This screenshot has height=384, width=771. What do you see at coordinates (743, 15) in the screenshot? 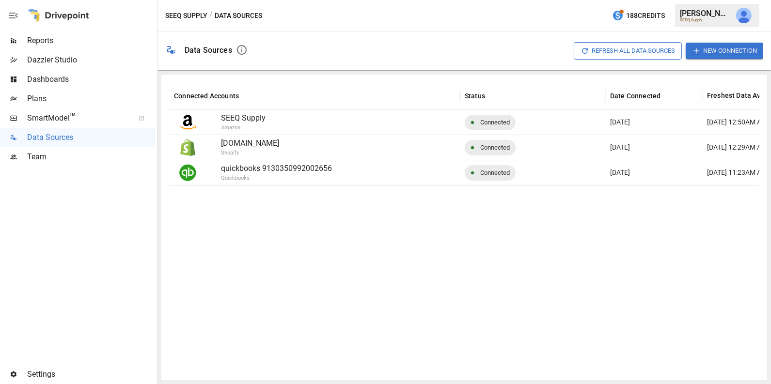
I see `button: Julie Wilton` at bounding box center [743, 15].